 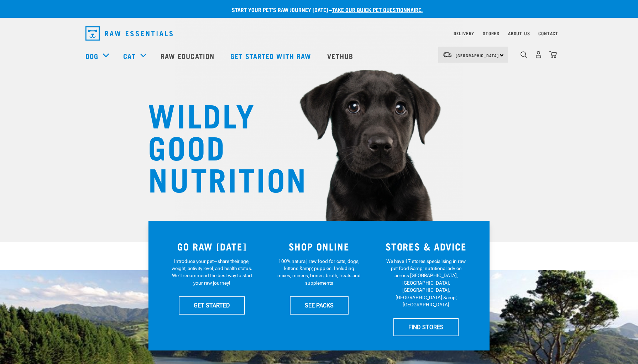 What do you see at coordinates (548, 33) in the screenshot?
I see `a: Contact` at bounding box center [548, 33].